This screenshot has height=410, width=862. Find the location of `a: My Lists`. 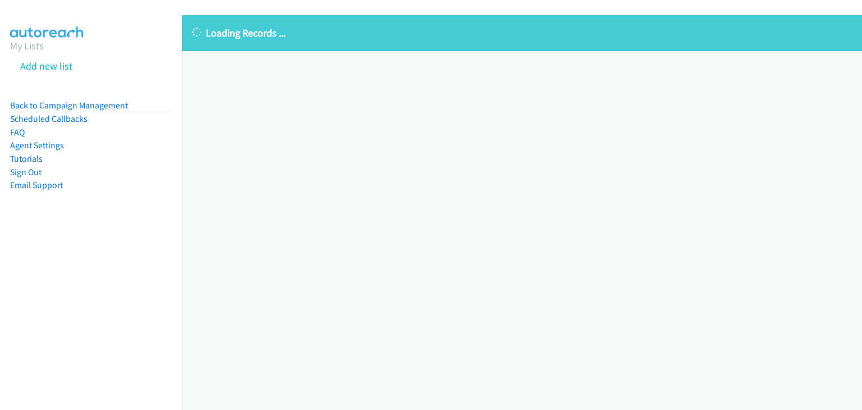

a: My Lists is located at coordinates (27, 45).